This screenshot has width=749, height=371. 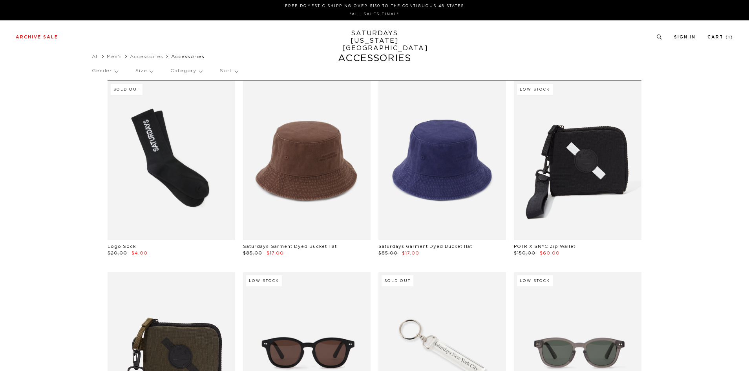 What do you see at coordinates (524, 253) in the screenshot?
I see `span: $150.00` at bounding box center [524, 253].